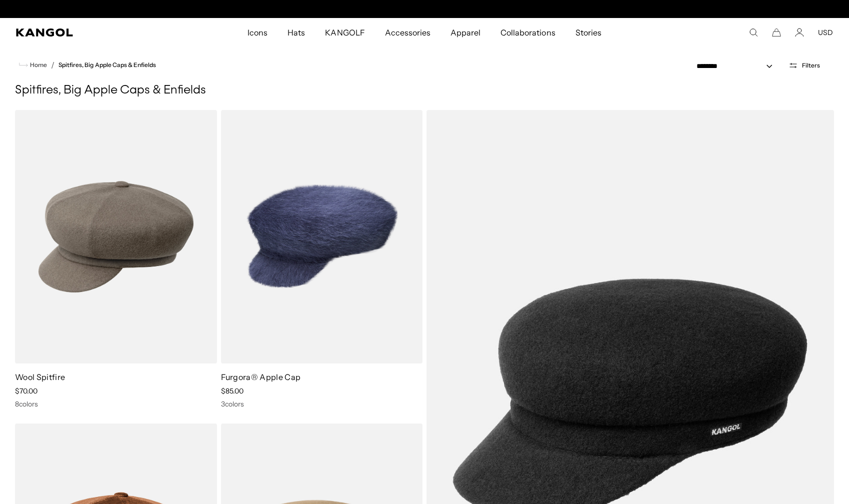 The width and height of the screenshot is (849, 504). What do you see at coordinates (407, 33) in the screenshot?
I see `span: Accessories` at bounding box center [407, 33].